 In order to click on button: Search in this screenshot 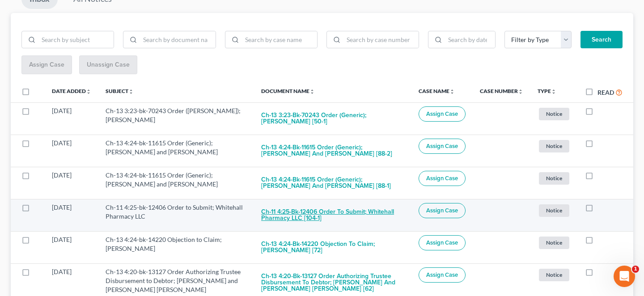, I will do `click(602, 40)`.